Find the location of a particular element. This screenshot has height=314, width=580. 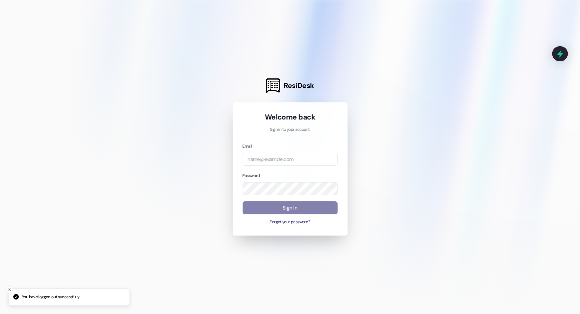

img: ResiDesk Logo is located at coordinates (273, 85).